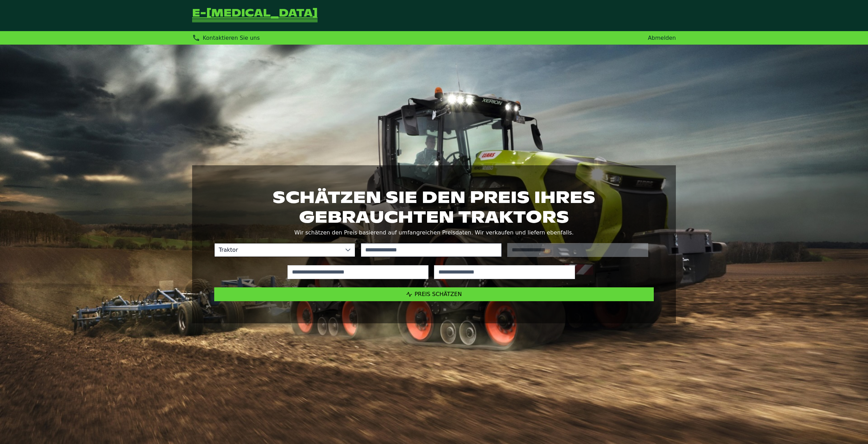 Image resolution: width=868 pixels, height=444 pixels. Describe the element at coordinates (434, 207) in the screenshot. I see `h1: Schätzen Sie den Preis Ihres gebrauchten Traktors` at that location.